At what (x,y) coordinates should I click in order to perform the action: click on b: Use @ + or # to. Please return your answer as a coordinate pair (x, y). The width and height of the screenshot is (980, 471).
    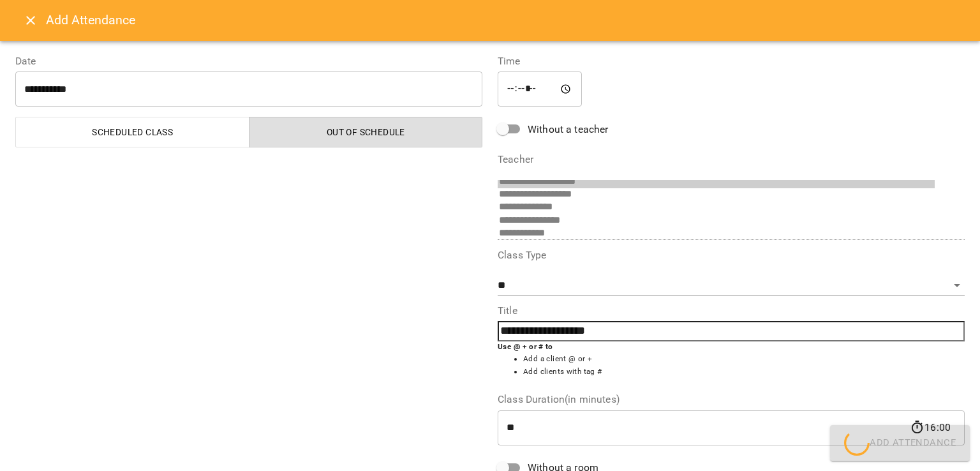
    Looking at the image, I should click on (525, 347).